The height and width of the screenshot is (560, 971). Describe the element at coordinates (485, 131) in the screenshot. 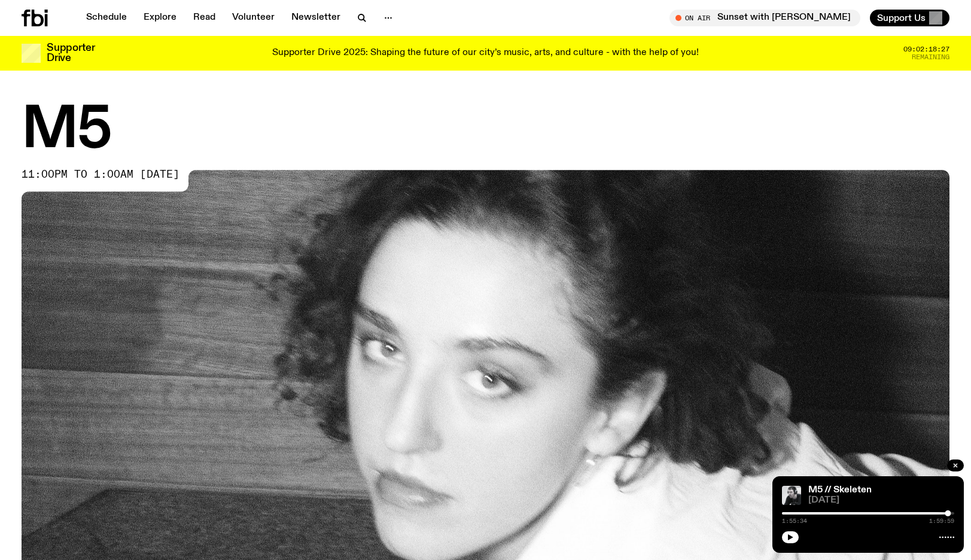

I see `h1: M5` at that location.